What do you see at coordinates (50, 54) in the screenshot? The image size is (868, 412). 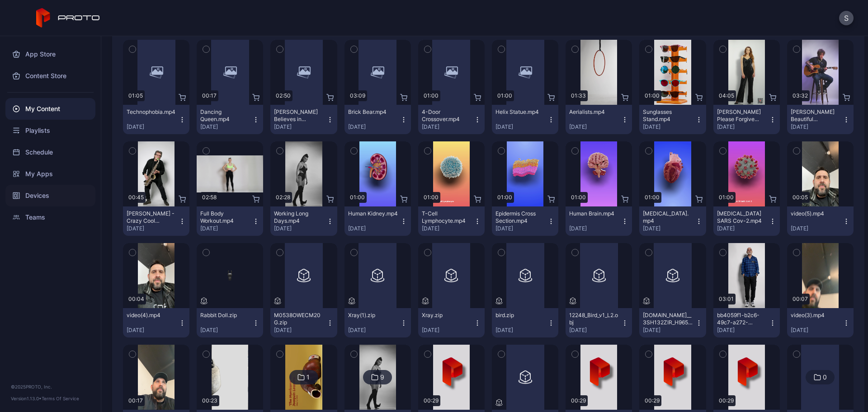 I see `div: App Store` at bounding box center [50, 54].